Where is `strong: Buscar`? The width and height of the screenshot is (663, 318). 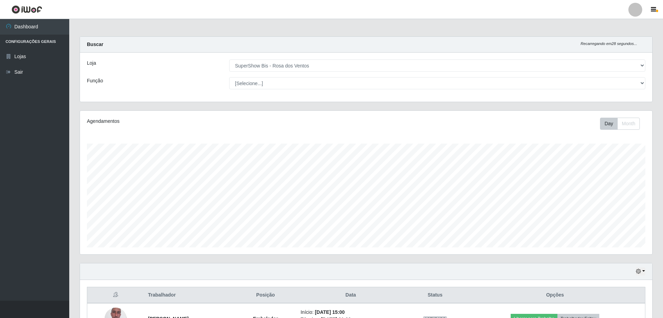 strong: Buscar is located at coordinates (95, 44).